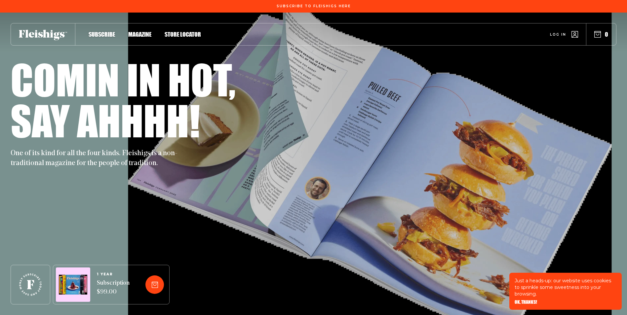 Image resolution: width=627 pixels, height=315 pixels. What do you see at coordinates (102, 34) in the screenshot?
I see `a: Subscribe` at bounding box center [102, 34].